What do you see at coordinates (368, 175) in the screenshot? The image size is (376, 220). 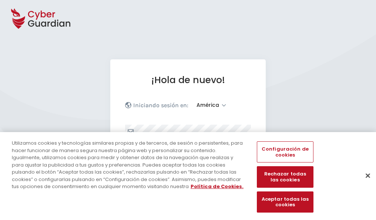 I see `button: Cerrar` at bounding box center [368, 175].